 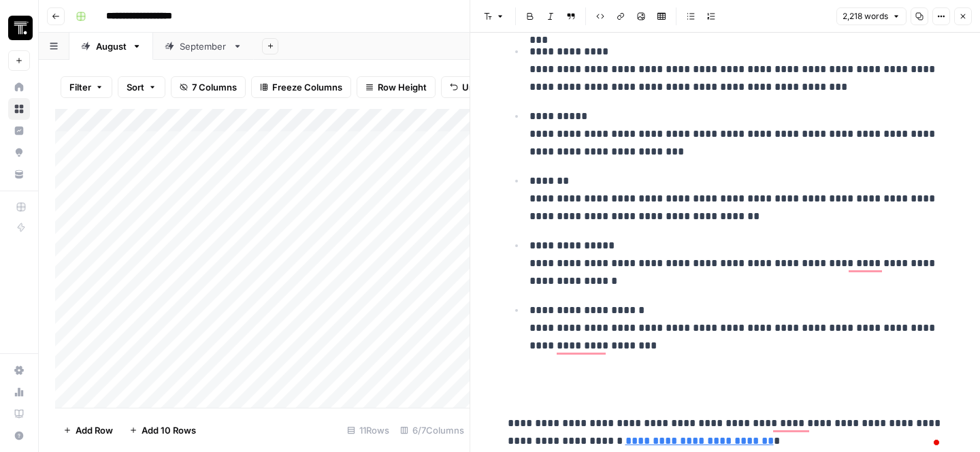 What do you see at coordinates (136, 87) in the screenshot?
I see `span: Sort` at bounding box center [136, 87].